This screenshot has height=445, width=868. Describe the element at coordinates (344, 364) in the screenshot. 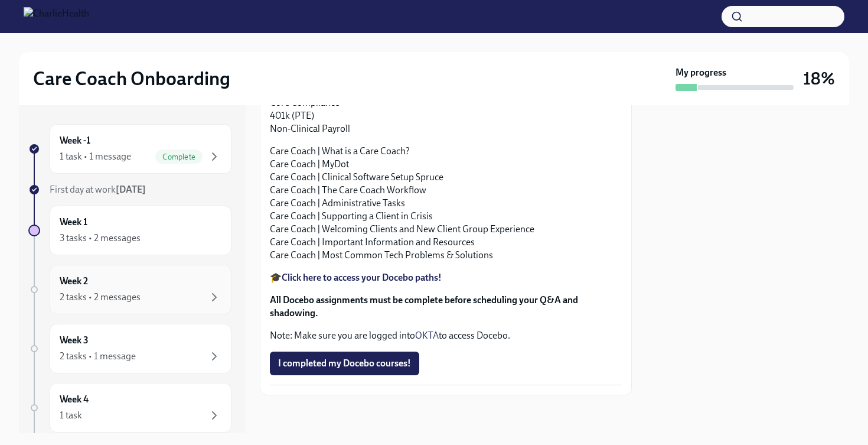

I see `button: I completed my Docebo courses!` at that location.